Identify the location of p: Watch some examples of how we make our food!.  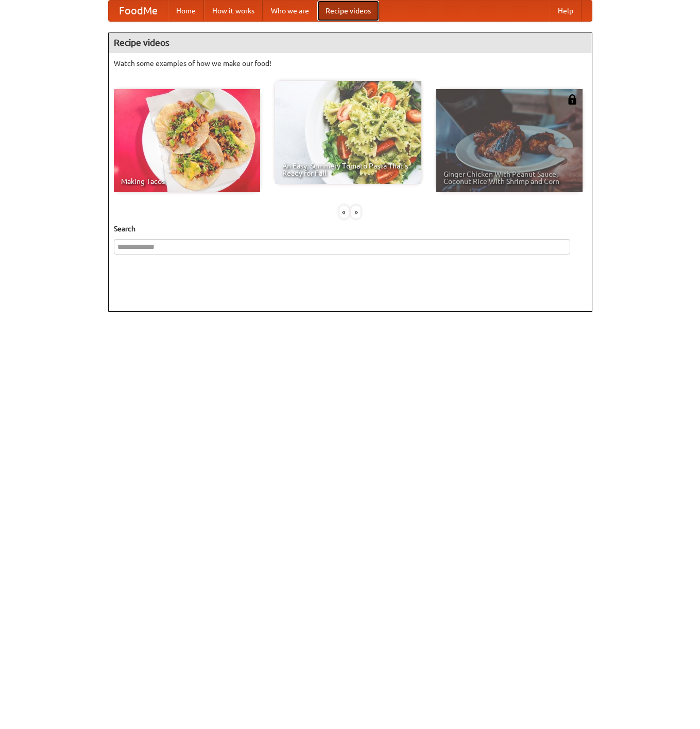
(350, 64).